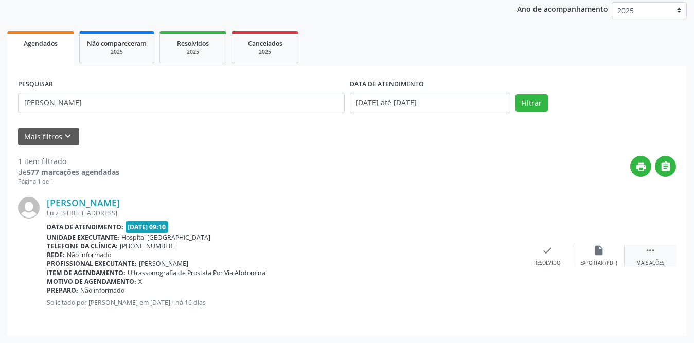  What do you see at coordinates (197, 273) in the screenshot?
I see `span: Ultrassonografia de Prostata Por Via Abdominal` at bounding box center [197, 273].